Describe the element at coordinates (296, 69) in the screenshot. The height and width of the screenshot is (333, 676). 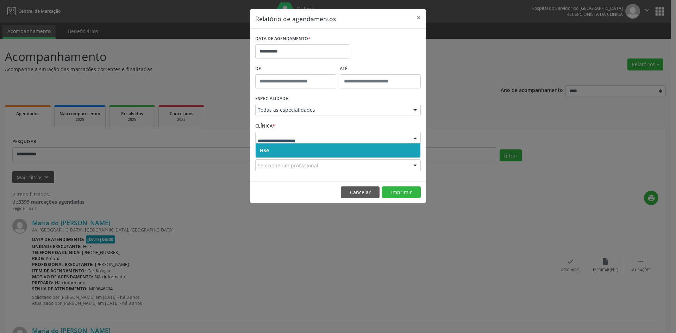
I see `label: De` at that location.